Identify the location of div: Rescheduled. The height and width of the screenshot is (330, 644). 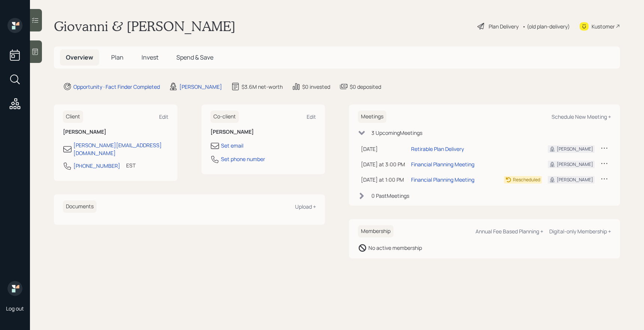
(526, 180).